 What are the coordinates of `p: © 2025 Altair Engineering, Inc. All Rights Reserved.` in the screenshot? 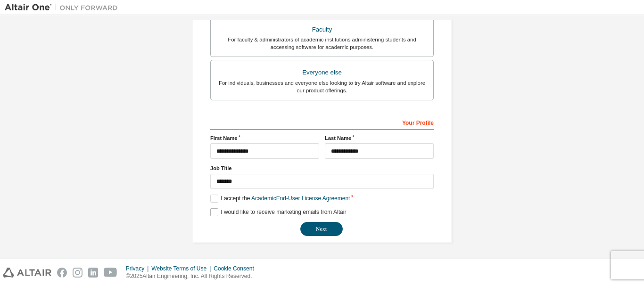 It's located at (193, 276).